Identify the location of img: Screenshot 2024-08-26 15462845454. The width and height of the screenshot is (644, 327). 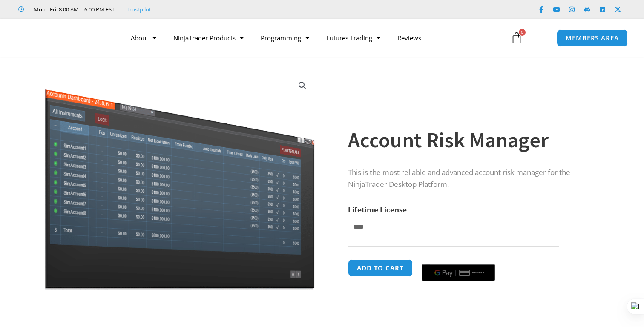
(179, 181).